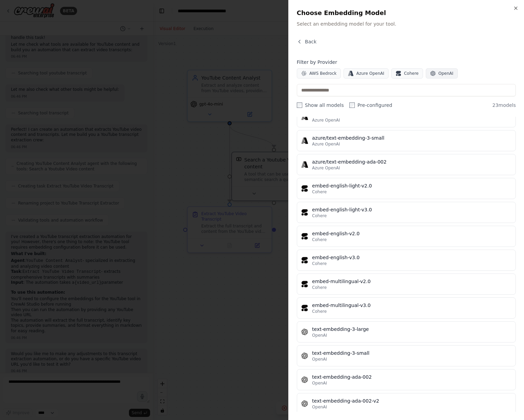 The image size is (524, 420). What do you see at coordinates (323, 73) in the screenshot?
I see `span: AWS Bedrock` at bounding box center [323, 73].